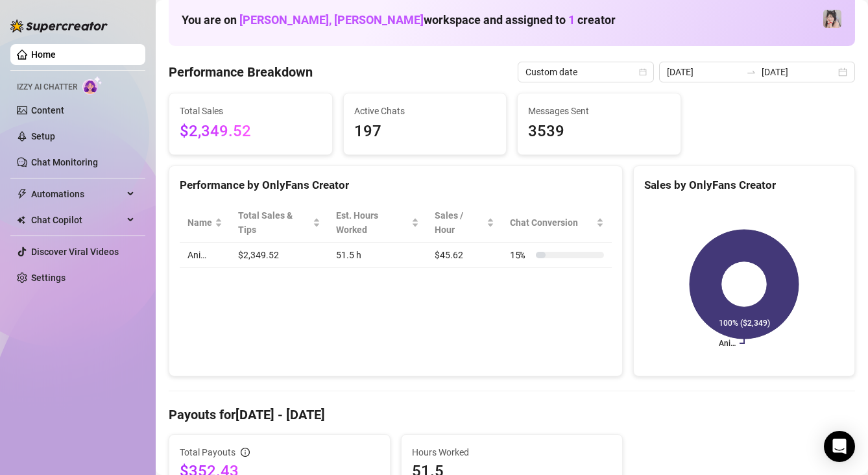  Describe the element at coordinates (599, 111) in the screenshot. I see `span: Messages Sent` at that location.